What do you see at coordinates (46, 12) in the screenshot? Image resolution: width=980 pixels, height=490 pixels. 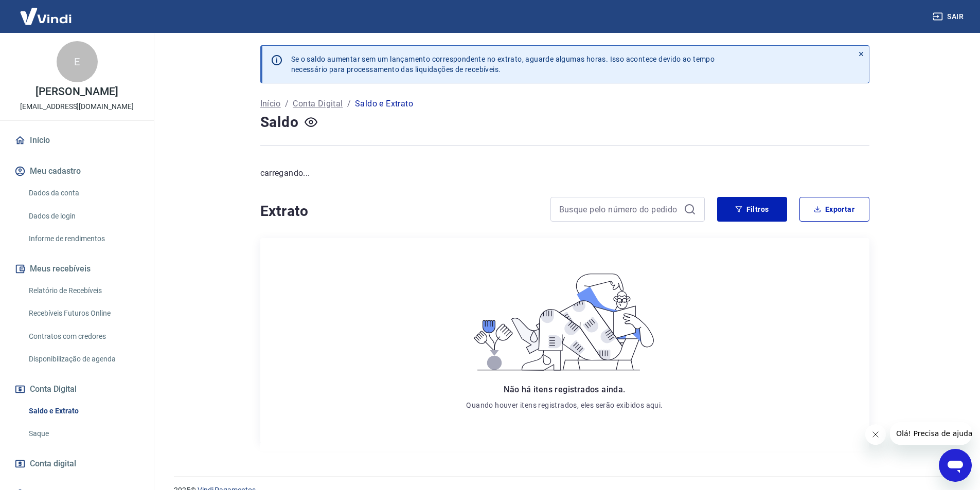 I see `span: Olá! Precisa de ajuda?` at bounding box center [46, 12].